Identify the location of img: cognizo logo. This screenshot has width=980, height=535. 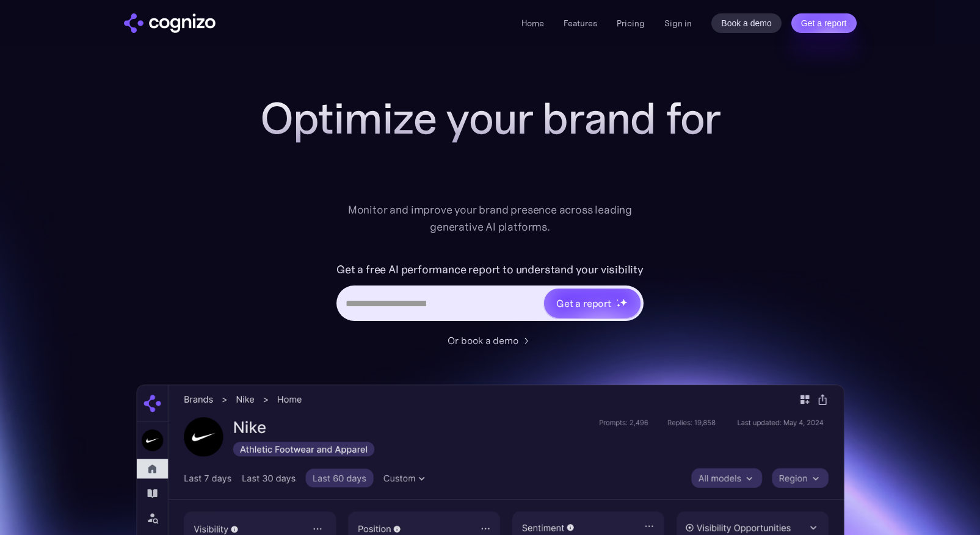
(170, 23).